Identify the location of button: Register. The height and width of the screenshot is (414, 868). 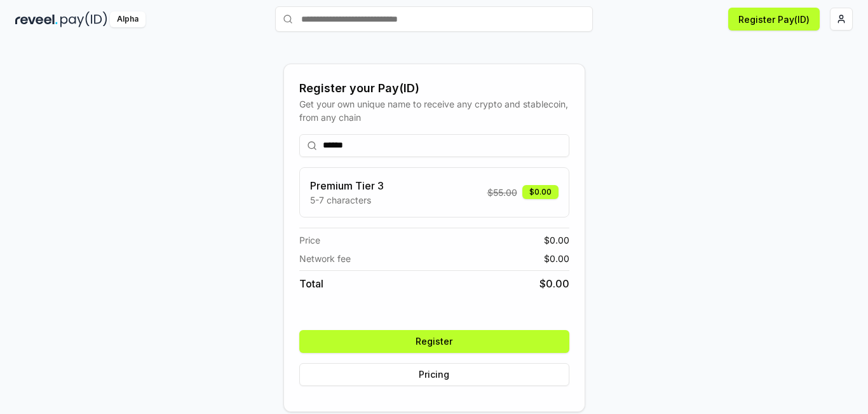
(434, 342).